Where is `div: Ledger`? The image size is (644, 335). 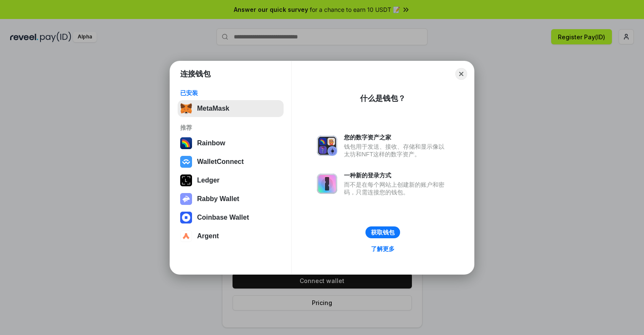 div: Ledger is located at coordinates (208, 180).